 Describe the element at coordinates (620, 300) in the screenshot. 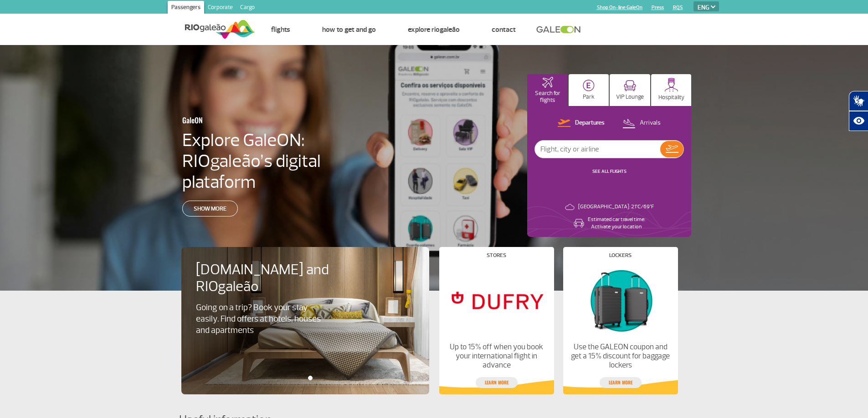

I see `img: Lockers` at that location.